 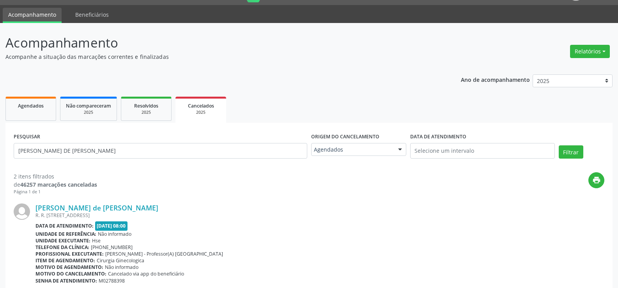 I want to click on b: Motivo do cancelamento:, so click(x=71, y=274).